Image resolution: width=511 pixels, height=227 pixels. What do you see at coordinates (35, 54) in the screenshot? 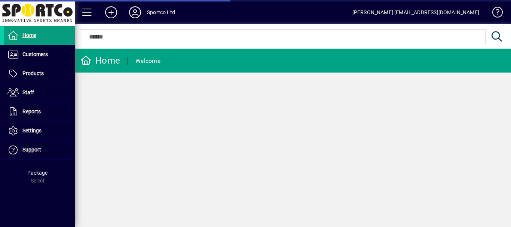
I see `span: Customers` at bounding box center [35, 54].